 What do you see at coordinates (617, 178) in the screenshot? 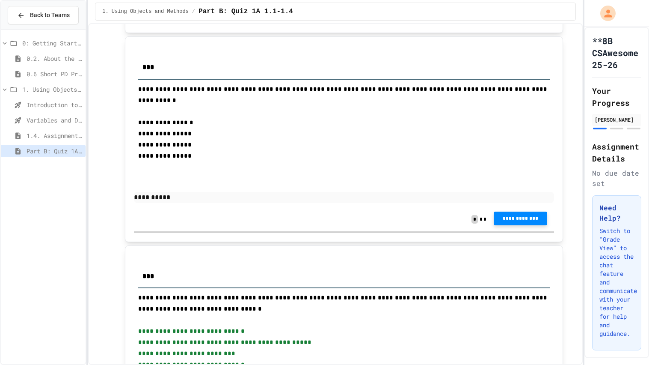
I see `div: No due date set` at bounding box center [617, 178].